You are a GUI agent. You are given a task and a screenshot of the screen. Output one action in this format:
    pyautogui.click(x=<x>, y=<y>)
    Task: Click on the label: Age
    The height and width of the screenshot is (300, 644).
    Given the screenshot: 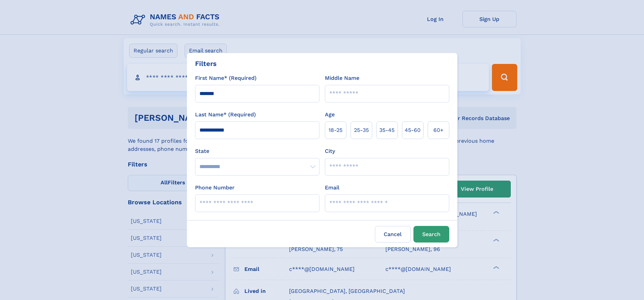 What is the action you would take?
    pyautogui.click(x=330, y=114)
    